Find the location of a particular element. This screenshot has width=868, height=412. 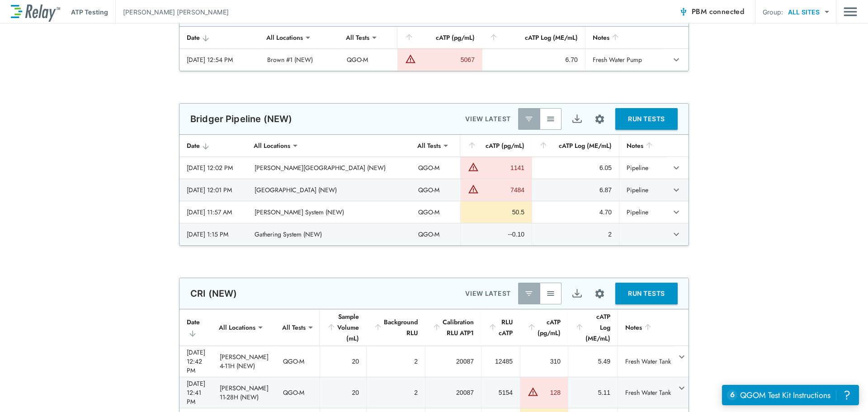

td: Gathering System (NEW) is located at coordinates (329, 235).